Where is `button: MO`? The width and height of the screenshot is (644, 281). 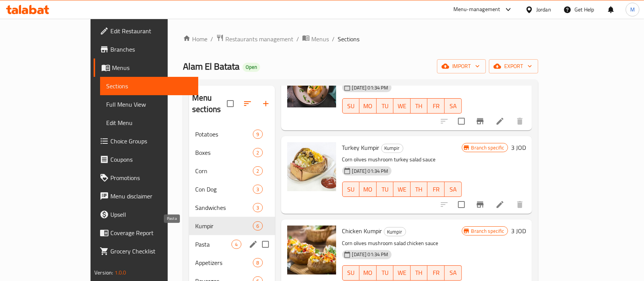
button: MO is located at coordinates (368, 189).